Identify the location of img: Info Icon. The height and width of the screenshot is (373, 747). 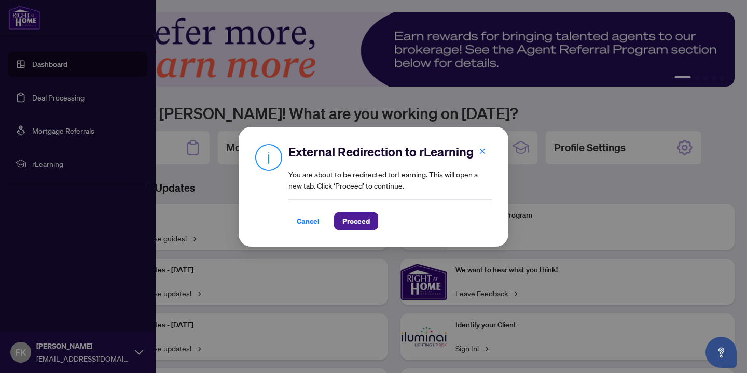
(269, 157).